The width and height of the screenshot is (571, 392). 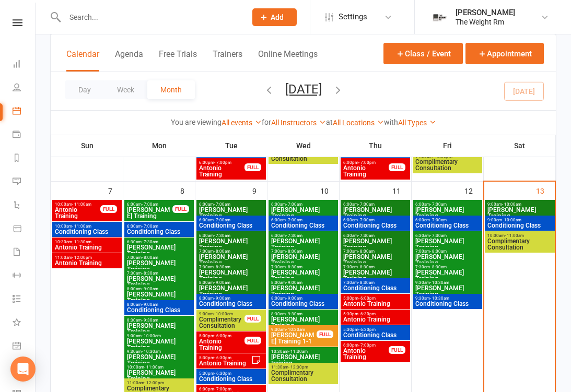 What do you see at coordinates (87, 242) in the screenshot?
I see `span: 10:30am` at bounding box center [87, 242].